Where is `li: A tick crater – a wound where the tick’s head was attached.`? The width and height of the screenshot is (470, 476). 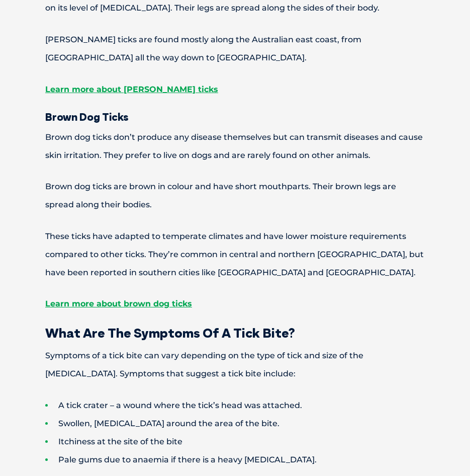
li: A tick crater – a wound where the tick’s head was attached. is located at coordinates (252, 405).